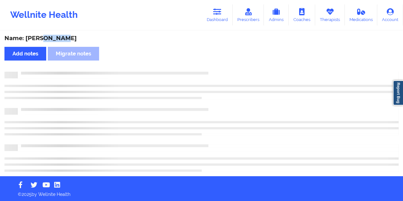  What do you see at coordinates (361, 15) in the screenshot?
I see `a: Medications` at bounding box center [361, 15].